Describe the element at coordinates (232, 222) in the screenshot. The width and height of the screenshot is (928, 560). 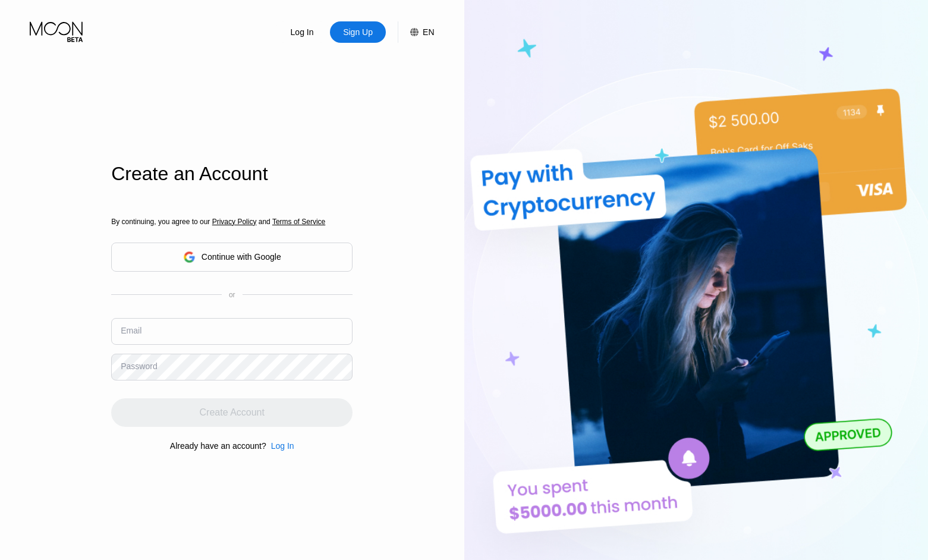
I see `div: By continuing, you agree to our` at that location.